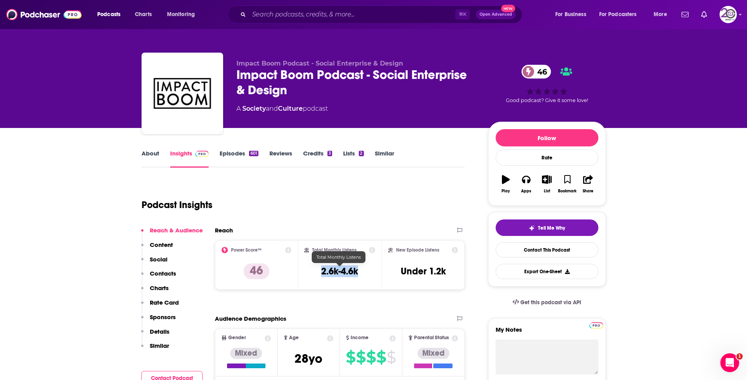  Describe the element at coordinates (143, 15) in the screenshot. I see `a: Charts` at that location.